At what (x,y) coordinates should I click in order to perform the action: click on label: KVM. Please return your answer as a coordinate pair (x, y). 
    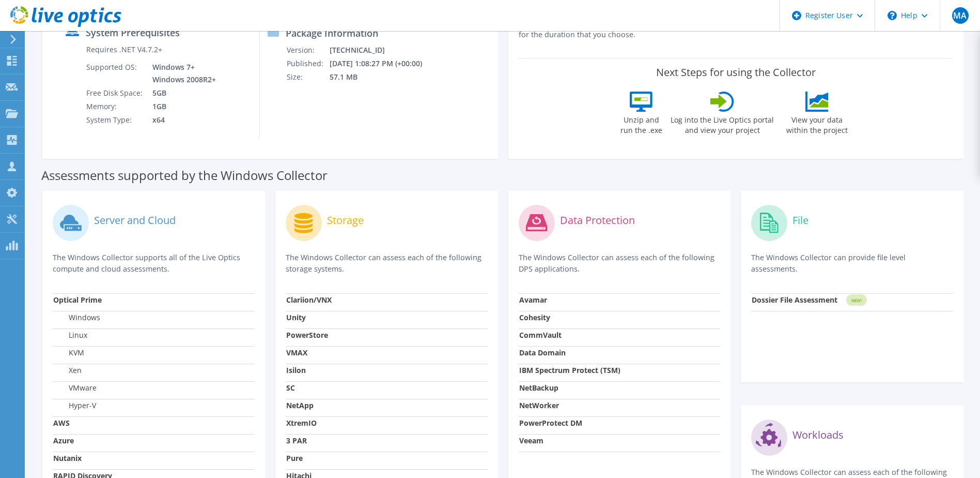
    Looking at the image, I should click on (69, 353).